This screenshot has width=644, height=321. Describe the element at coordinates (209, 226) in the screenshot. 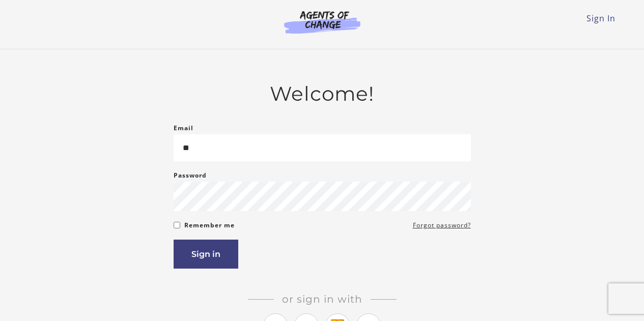

I see `label: Remember me` at that location.